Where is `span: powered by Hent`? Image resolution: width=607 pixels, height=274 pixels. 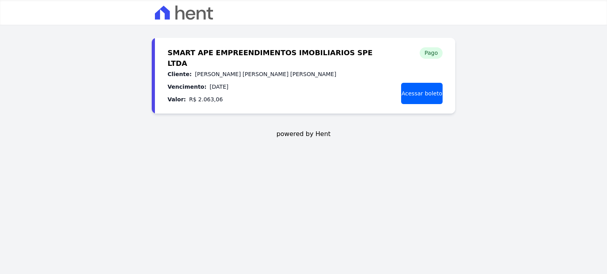 span: powered by Hent is located at coordinates (303, 134).